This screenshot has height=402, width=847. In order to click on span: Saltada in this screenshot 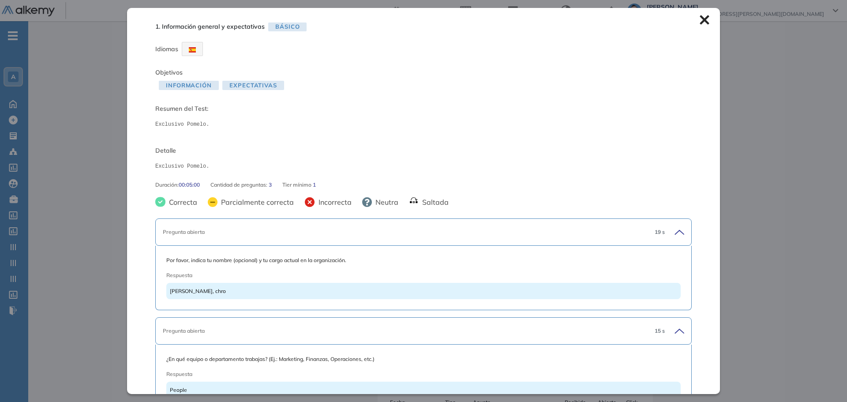, I will do `click(434, 202)`.